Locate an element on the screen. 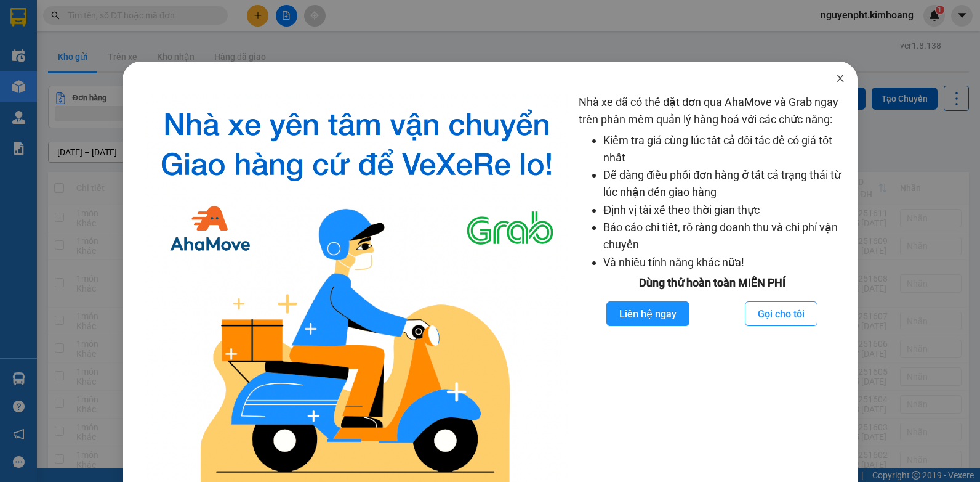 This screenshot has width=980, height=482. button: Liên hệ ngay is located at coordinates (648, 314).